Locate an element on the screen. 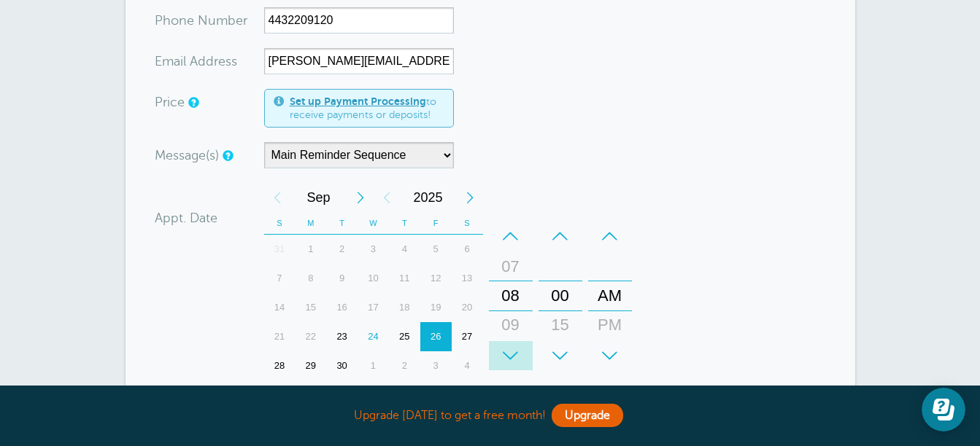 This screenshot has width=980, height=446. div: 3 is located at coordinates (436, 366).